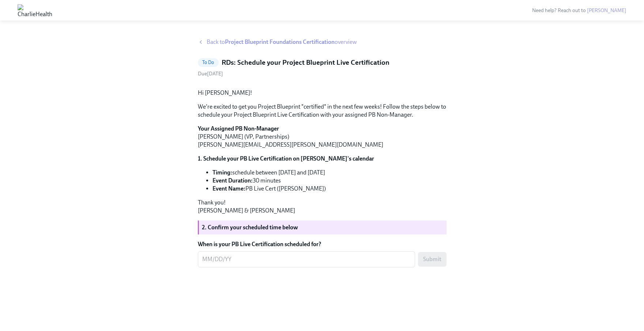 Image resolution: width=644 pixels, height=331 pixels. What do you see at coordinates (238, 128) in the screenshot?
I see `strong: Your Assigned PB Non-Manager` at bounding box center [238, 128].